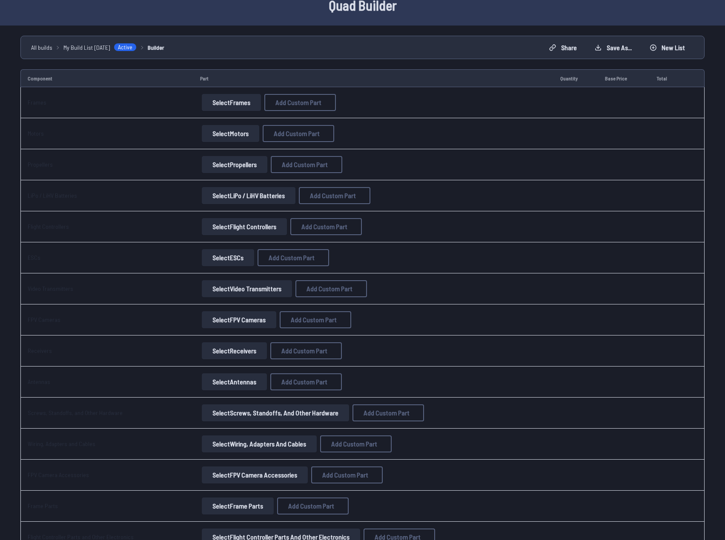 This screenshot has height=540, width=725. What do you see at coordinates (254, 475) in the screenshot?
I see `a: SelectFPV Camera Accessories` at bounding box center [254, 475].